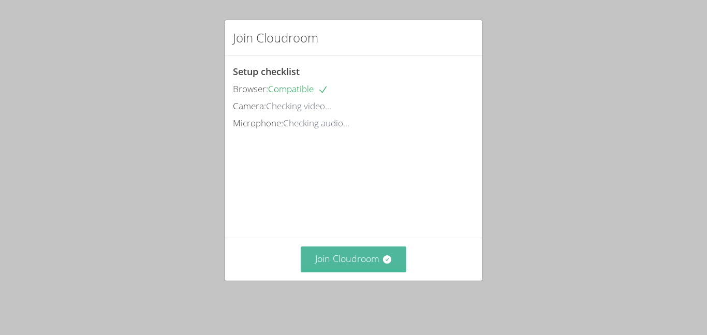 The width and height of the screenshot is (707, 335). I want to click on button: Join Cloudroom, so click(353, 259).